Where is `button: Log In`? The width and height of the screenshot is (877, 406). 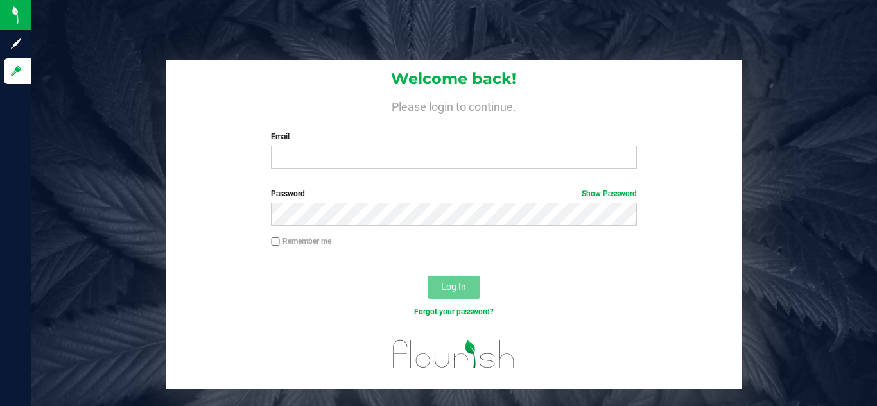 button: Log In is located at coordinates (454, 288).